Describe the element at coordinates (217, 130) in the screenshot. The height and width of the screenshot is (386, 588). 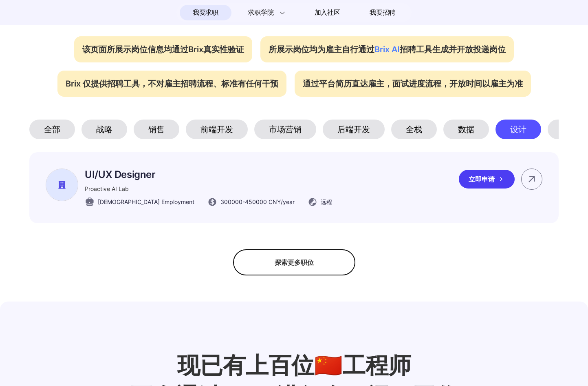
I see `div: 前端开发` at that location.